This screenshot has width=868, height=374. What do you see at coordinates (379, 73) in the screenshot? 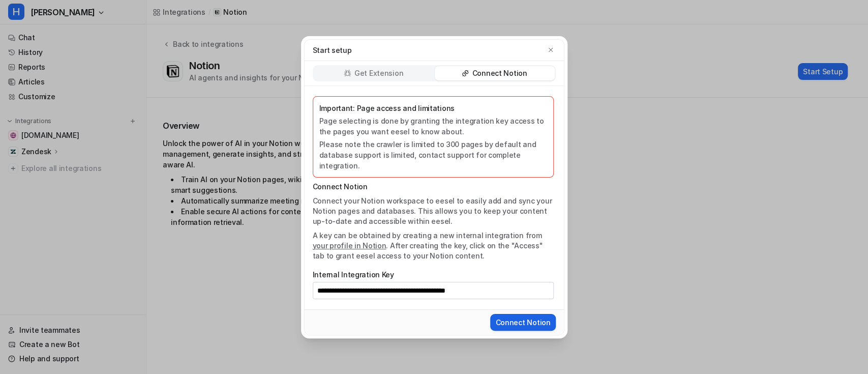
I see `p: Get Extension` at bounding box center [379, 73].